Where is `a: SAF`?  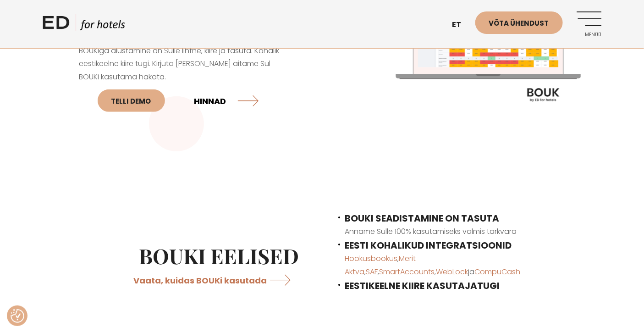 a: SAF is located at coordinates (372, 272).